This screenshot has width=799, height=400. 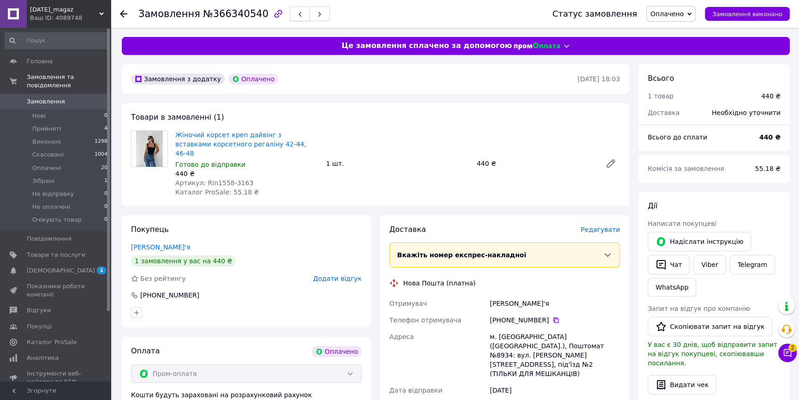 I want to click on span: Замовлення та повідомлення, so click(x=69, y=81).